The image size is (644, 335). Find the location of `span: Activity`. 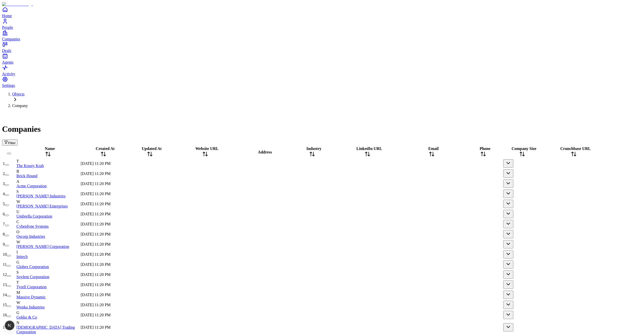

span: Activity is located at coordinates (9, 74).